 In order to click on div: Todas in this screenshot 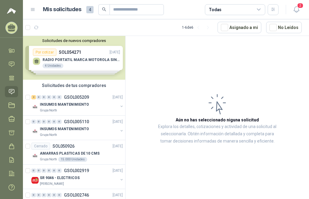, I will do `click(215, 10)`.